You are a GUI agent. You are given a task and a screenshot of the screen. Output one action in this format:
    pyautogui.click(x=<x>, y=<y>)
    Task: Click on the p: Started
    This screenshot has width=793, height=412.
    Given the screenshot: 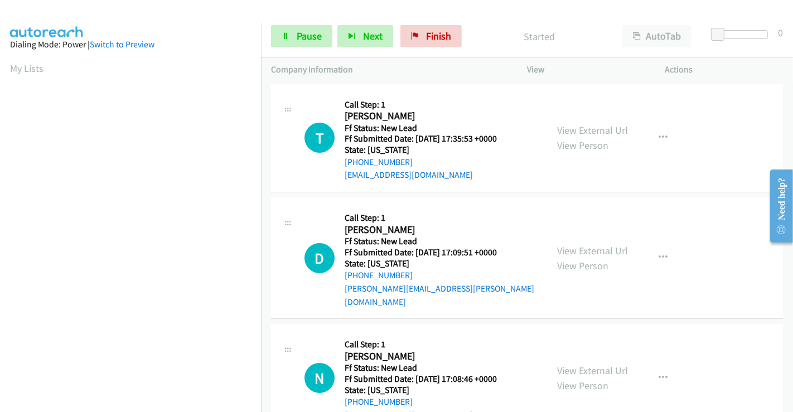 What is the action you would take?
    pyautogui.click(x=539, y=36)
    